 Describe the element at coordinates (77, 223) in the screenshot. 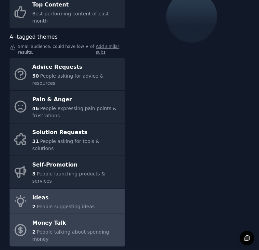

I see `div: Money Talk` at that location.